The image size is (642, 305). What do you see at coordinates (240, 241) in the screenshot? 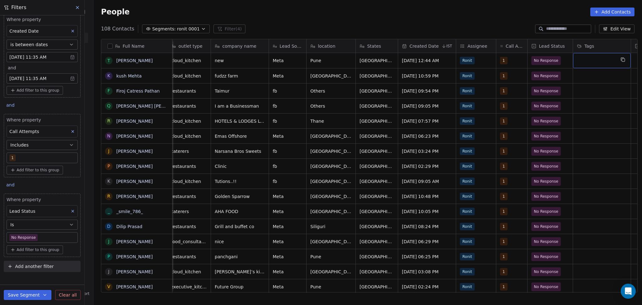
I see `span: nice` at bounding box center [240, 241].